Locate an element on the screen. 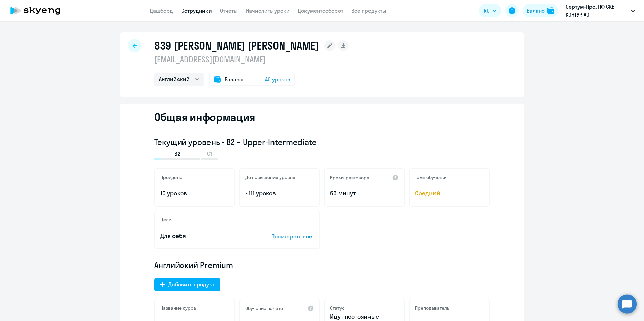 The width and height of the screenshot is (644, 321). div: Добавить продукт is located at coordinates (191, 284).